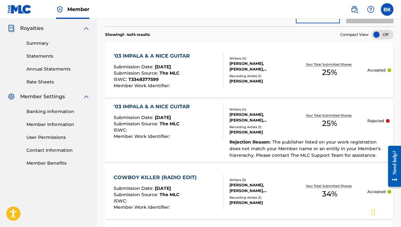  I want to click on a: Contact Information, so click(58, 150).